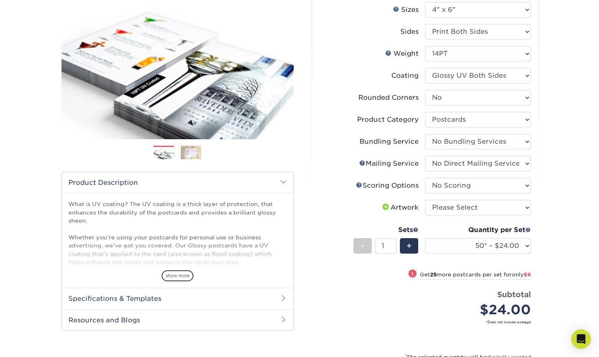 Image resolution: width=599 pixels, height=357 pixels. Describe the element at coordinates (178, 298) in the screenshot. I see `h2: Specifications & Templates` at that location.